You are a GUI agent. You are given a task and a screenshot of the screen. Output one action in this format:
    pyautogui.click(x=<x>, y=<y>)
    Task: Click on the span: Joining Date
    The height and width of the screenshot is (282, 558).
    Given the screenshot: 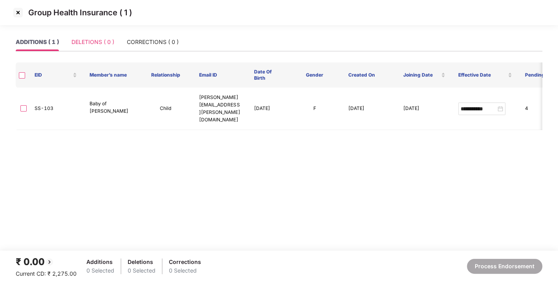 What is the action you would take?
    pyautogui.click(x=421, y=75)
    